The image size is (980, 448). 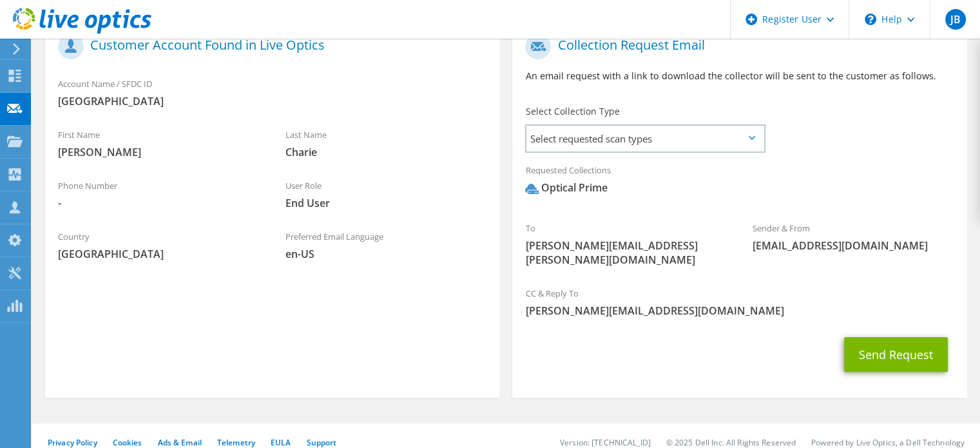 I want to click on div: Country, so click(x=158, y=245).